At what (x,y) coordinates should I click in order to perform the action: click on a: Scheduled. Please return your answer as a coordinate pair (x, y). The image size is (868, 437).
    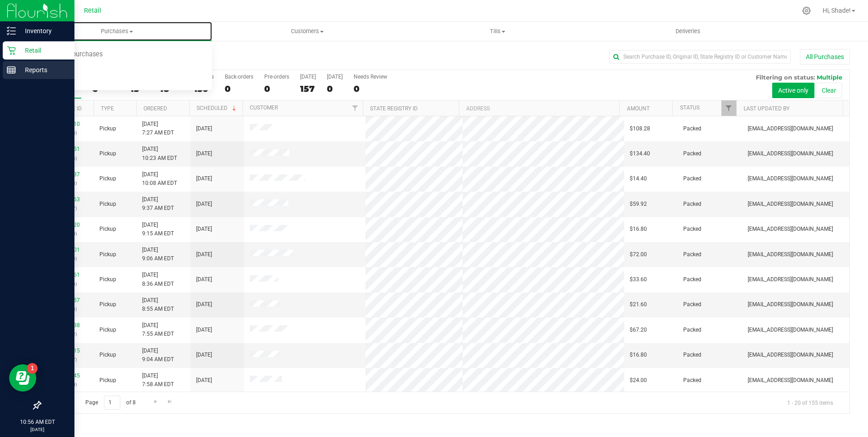
    Looking at the image, I should click on (217, 108).